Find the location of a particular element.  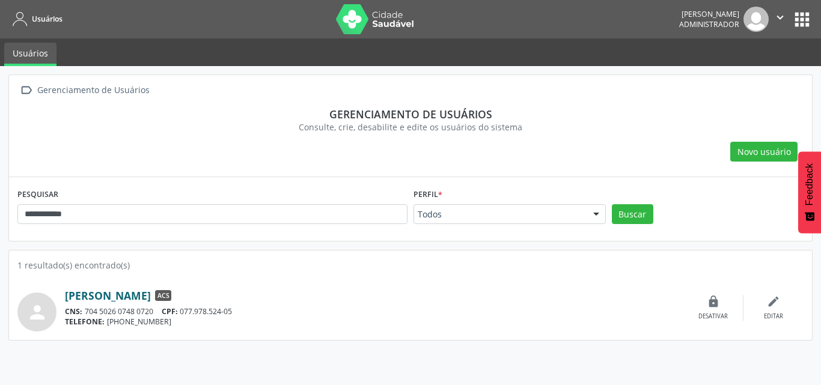

div: Desativar is located at coordinates (713, 317).